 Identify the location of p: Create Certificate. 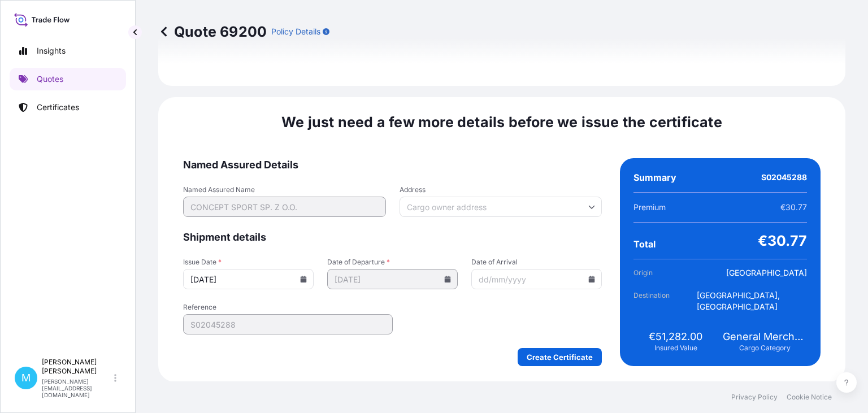
(559, 357).